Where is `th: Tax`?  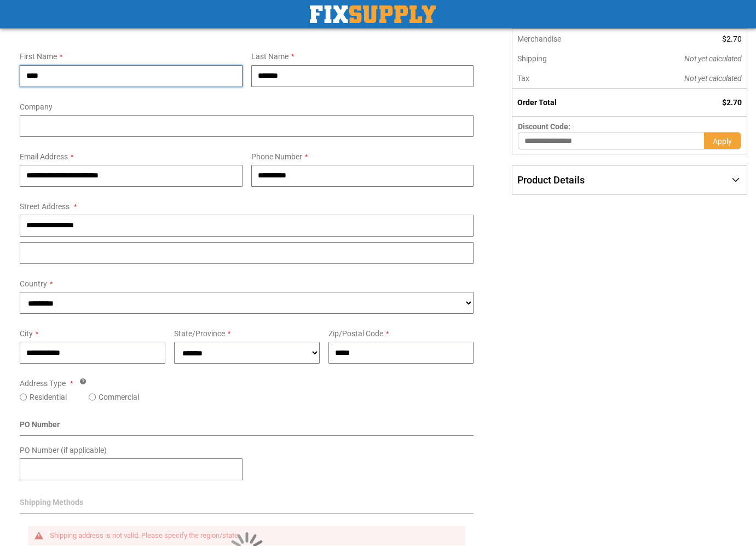 th: Tax is located at coordinates (565, 78).